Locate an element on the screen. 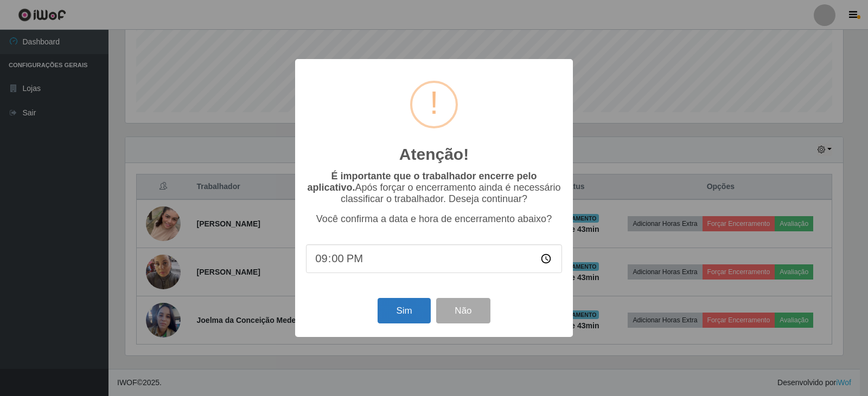 This screenshot has height=396, width=868. p: Você confirma a data e hora de encerramento abaixo? is located at coordinates (434, 219).